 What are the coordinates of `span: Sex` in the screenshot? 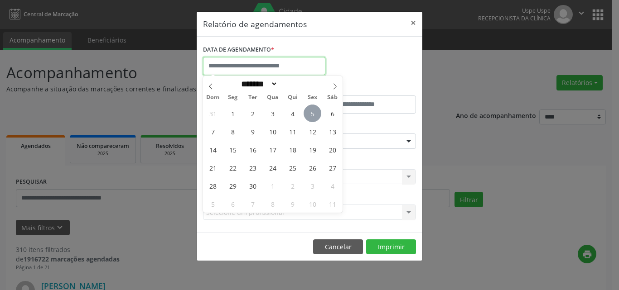 It's located at (313, 97).